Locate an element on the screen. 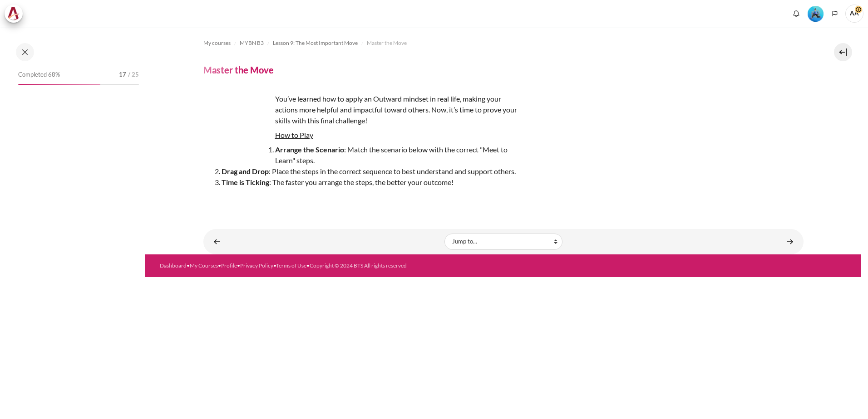 The width and height of the screenshot is (868, 419). span: Completed 68% is located at coordinates (39, 75).